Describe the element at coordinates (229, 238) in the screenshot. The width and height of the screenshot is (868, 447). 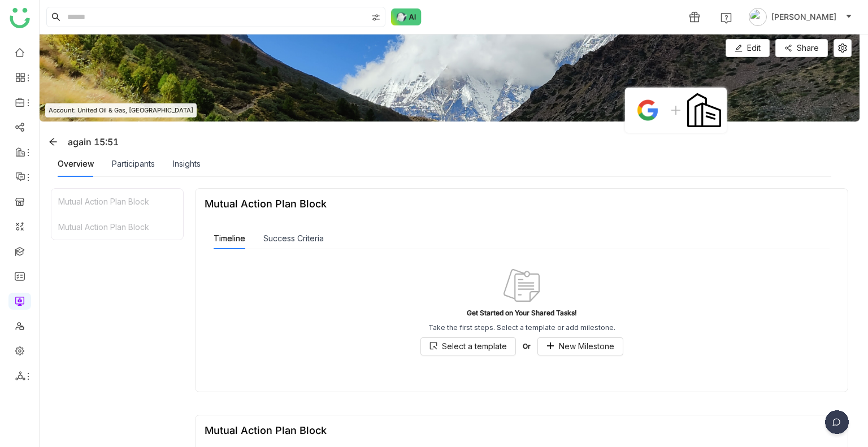
I see `button: Timeline` at that location.